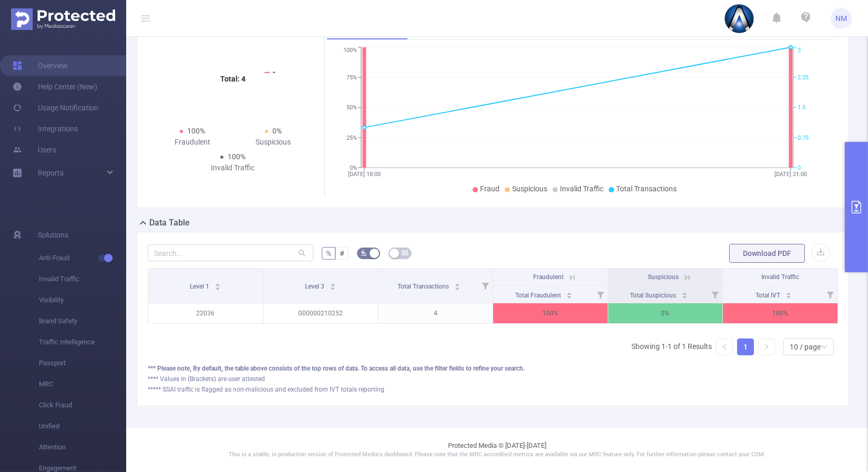 This screenshot has height=472, width=868. What do you see at coordinates (746, 347) in the screenshot?
I see `li: 1` at bounding box center [746, 347].